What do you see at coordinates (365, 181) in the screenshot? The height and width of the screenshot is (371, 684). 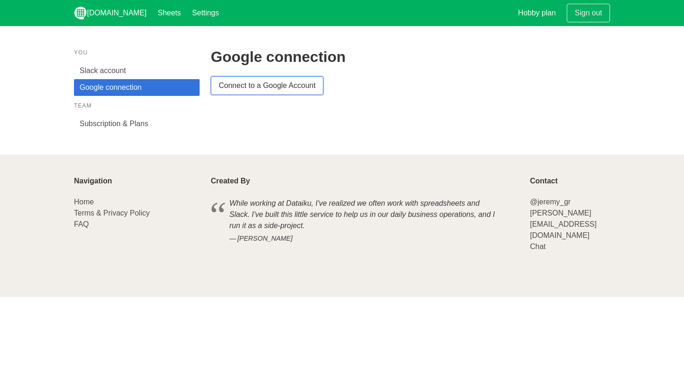 I see `p: Created By` at bounding box center [365, 181].